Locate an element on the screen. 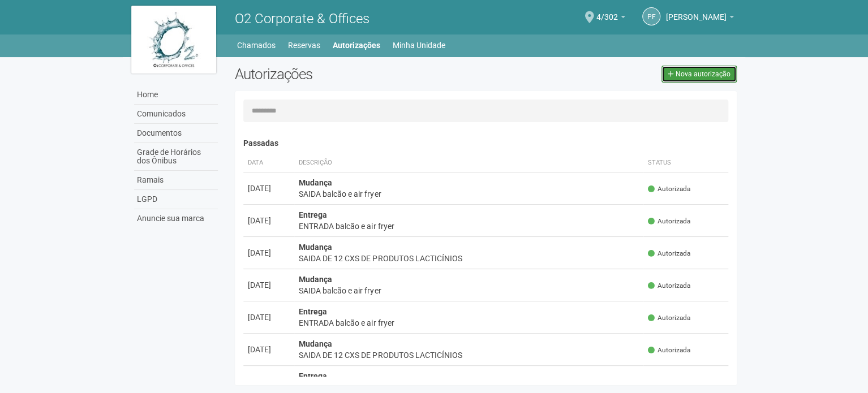 This screenshot has height=393, width=868. h2: Autorizações is located at coordinates (356, 74).